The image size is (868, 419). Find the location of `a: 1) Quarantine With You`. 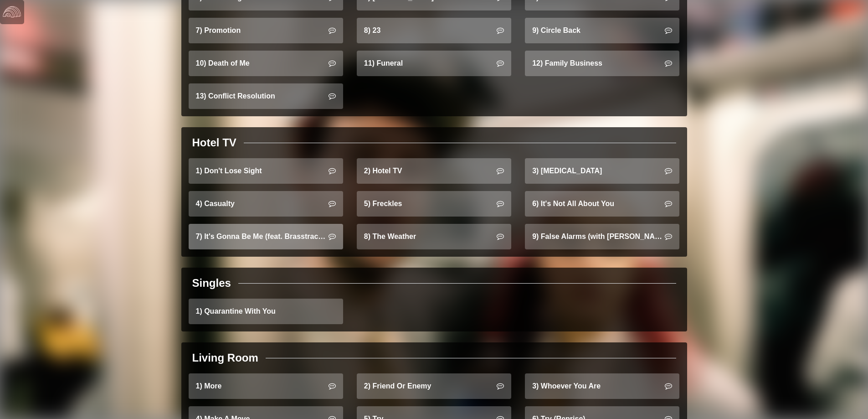

a: 1) Quarantine With You is located at coordinates (266, 312).